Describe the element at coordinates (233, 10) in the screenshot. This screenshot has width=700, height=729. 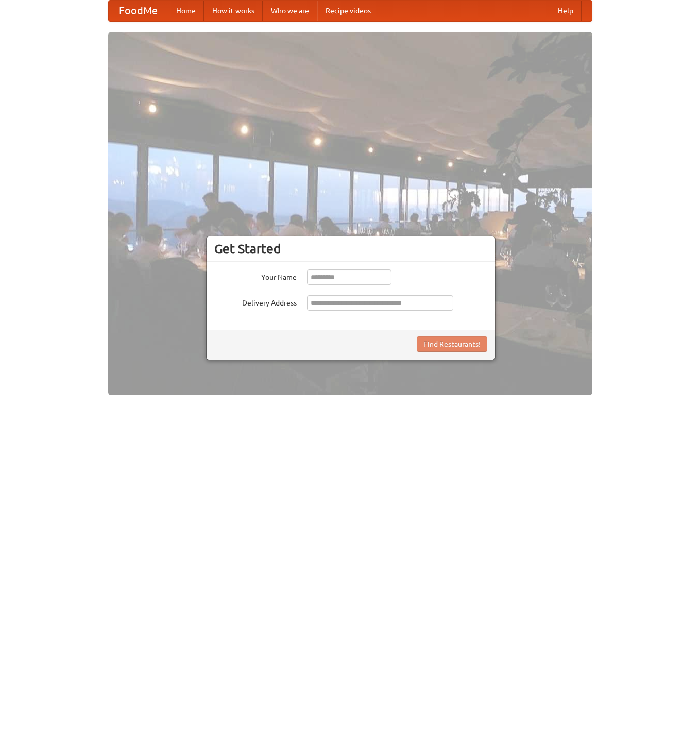
I see `a: How it works` at that location.